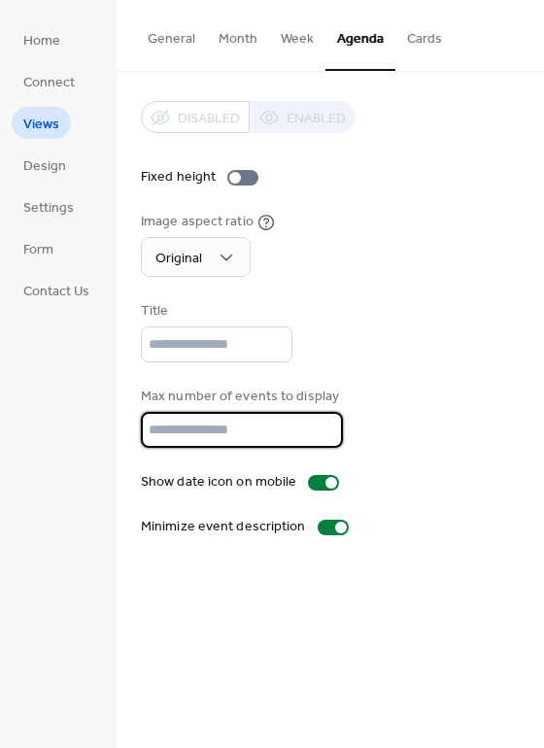 The width and height of the screenshot is (544, 748). What do you see at coordinates (240, 396) in the screenshot?
I see `div: Max number of events to display` at bounding box center [240, 396].